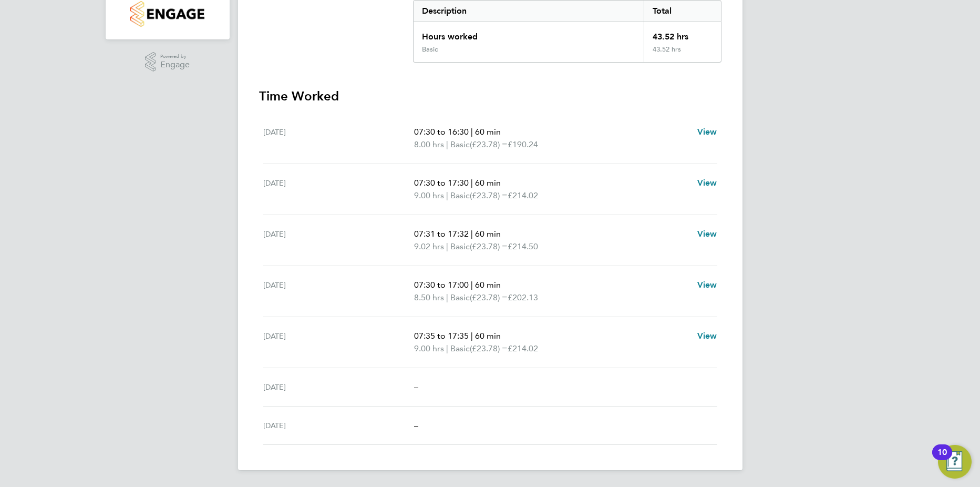  What do you see at coordinates (430, 49) in the screenshot?
I see `div: Basic` at bounding box center [430, 49].